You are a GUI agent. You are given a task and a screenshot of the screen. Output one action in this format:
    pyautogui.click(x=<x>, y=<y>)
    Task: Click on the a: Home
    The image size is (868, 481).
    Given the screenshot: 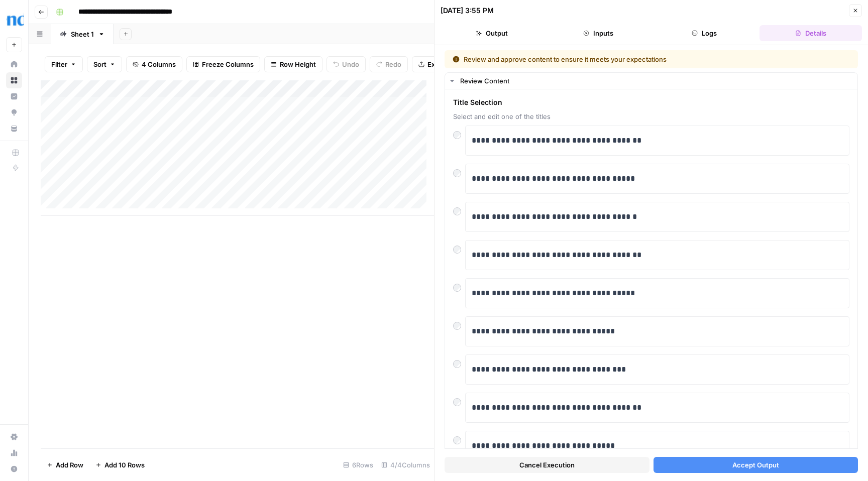 What is the action you would take?
    pyautogui.click(x=14, y=64)
    